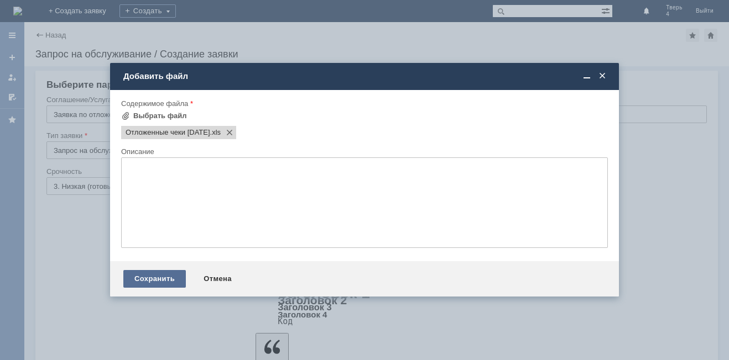 The height and width of the screenshot is (360, 729). I want to click on div: Содержимое файла, so click(363, 103).